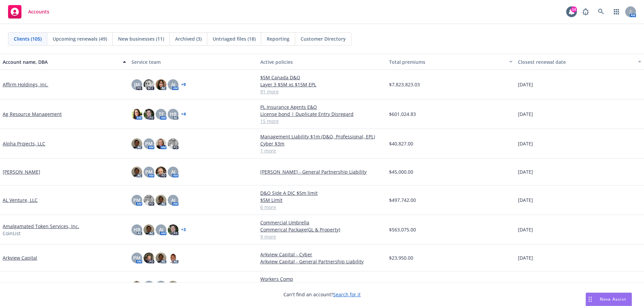 The width and height of the screenshot is (644, 306). What do you see at coordinates (609, 299) in the screenshot?
I see `button: Nova Assist` at bounding box center [609, 299].